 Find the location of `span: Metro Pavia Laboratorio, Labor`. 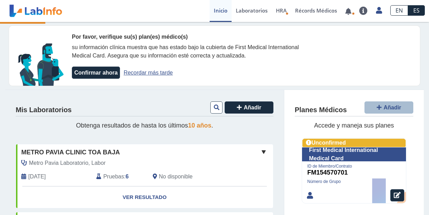

span: Metro Pavia Laboratorio, Labor is located at coordinates (67, 163).